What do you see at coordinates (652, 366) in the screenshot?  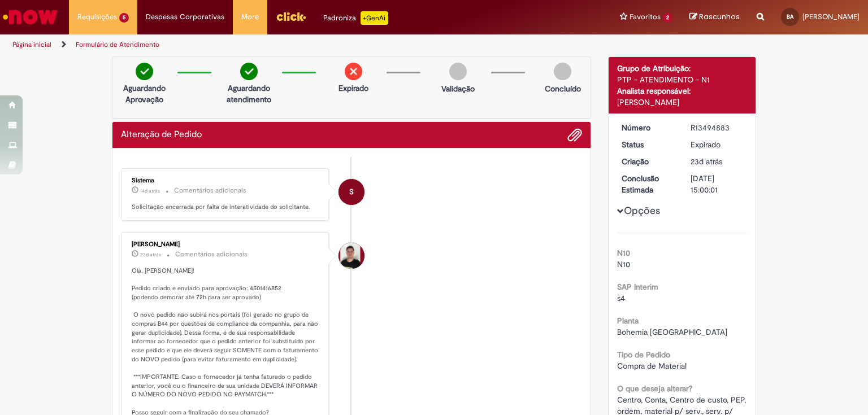 I see `span: Compra de Material` at bounding box center [652, 366].